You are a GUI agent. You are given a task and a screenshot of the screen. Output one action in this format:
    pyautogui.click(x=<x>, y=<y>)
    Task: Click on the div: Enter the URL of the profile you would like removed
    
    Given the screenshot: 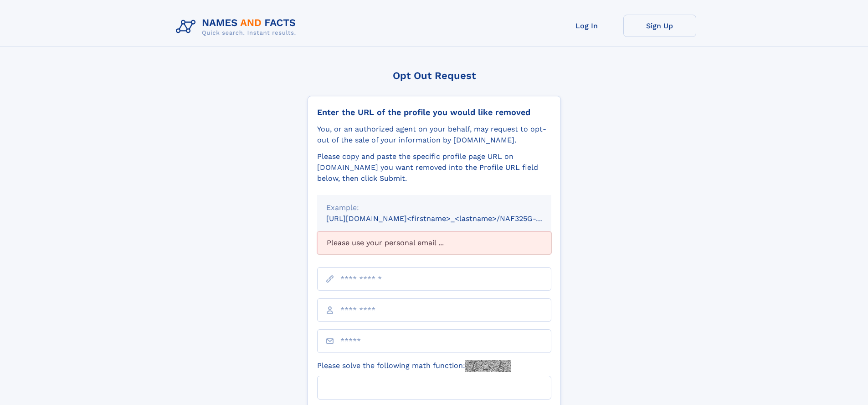 What is the action you would take?
    pyautogui.click(x=434, y=112)
    